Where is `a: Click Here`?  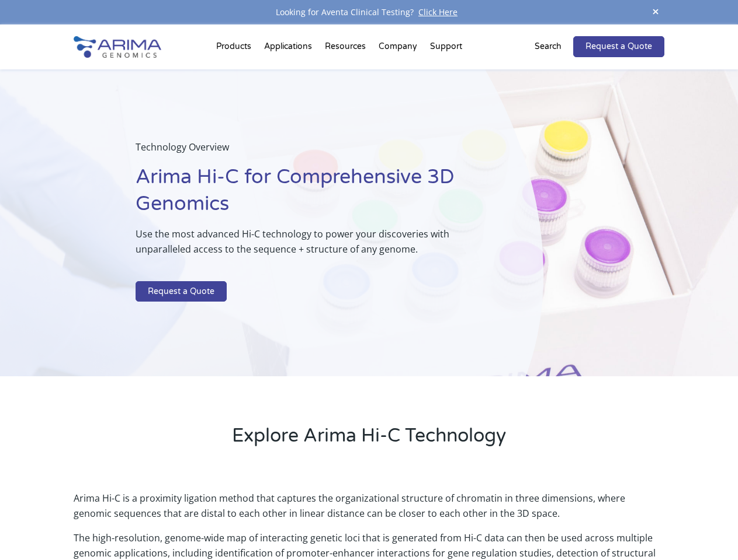 a: Click Here is located at coordinates (437, 12).